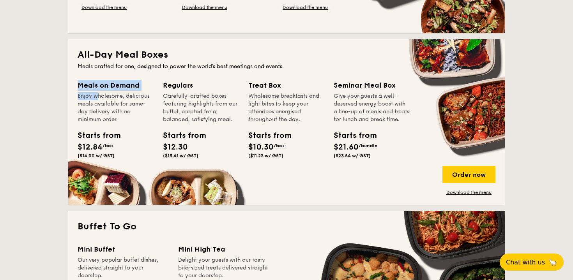  I want to click on span: ($11.23 w/ GST), so click(266, 156).